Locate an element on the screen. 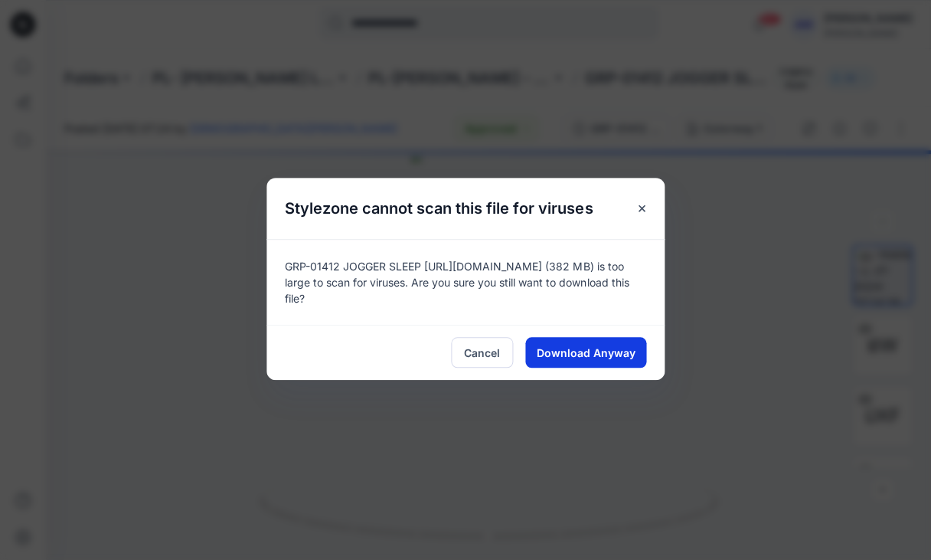  span: Download Anyway is located at coordinates (586, 352).